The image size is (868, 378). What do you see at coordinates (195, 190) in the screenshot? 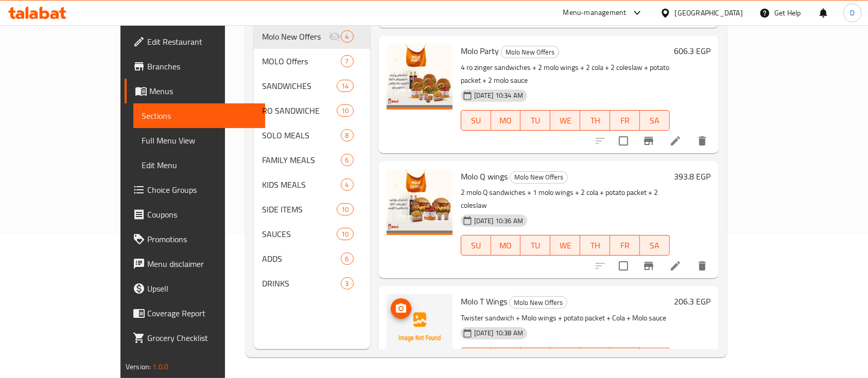
I see `a: Choice Groups` at bounding box center [195, 190].